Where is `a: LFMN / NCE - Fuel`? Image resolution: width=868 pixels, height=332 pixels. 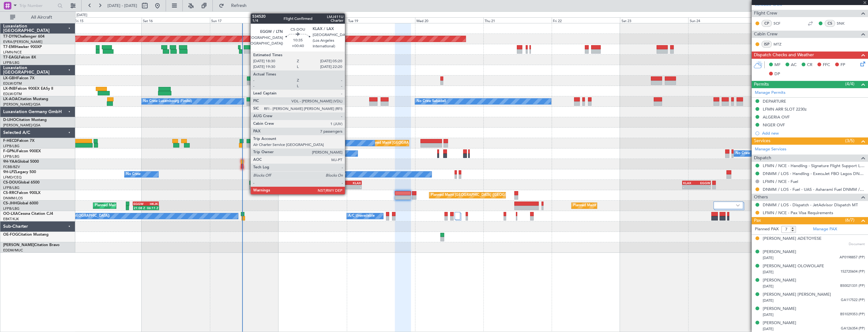
a: LFMN / NCE - Fuel is located at coordinates (780, 181).